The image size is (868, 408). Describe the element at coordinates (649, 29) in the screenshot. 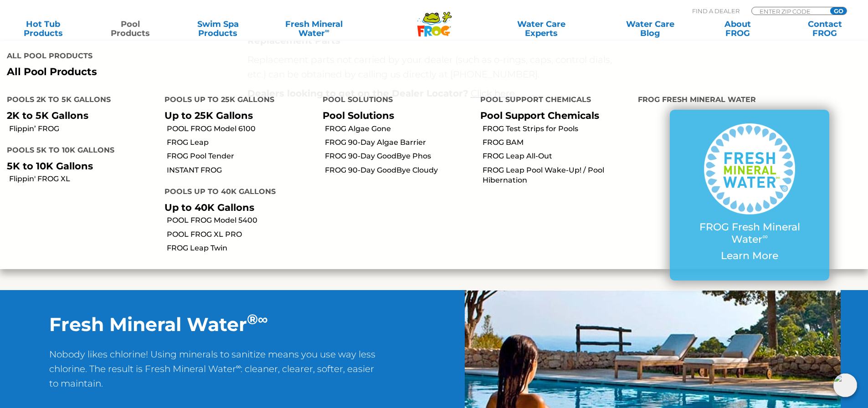

I see `a: Water CareBlog` at that location.